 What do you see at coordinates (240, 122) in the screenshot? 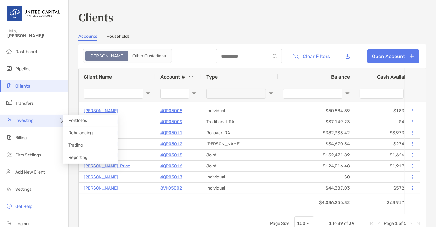
I see `div: Traditional IRA` at bounding box center [240, 122].